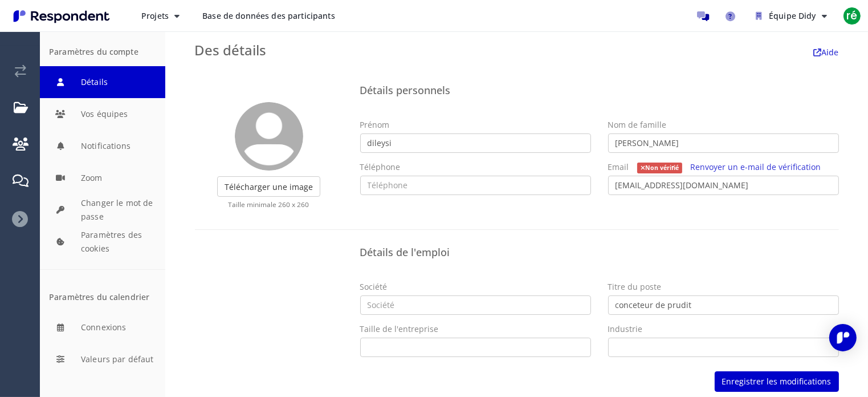  Describe the element at coordinates (405, 90) in the screenshot. I see `font: Détails personnels` at that location.